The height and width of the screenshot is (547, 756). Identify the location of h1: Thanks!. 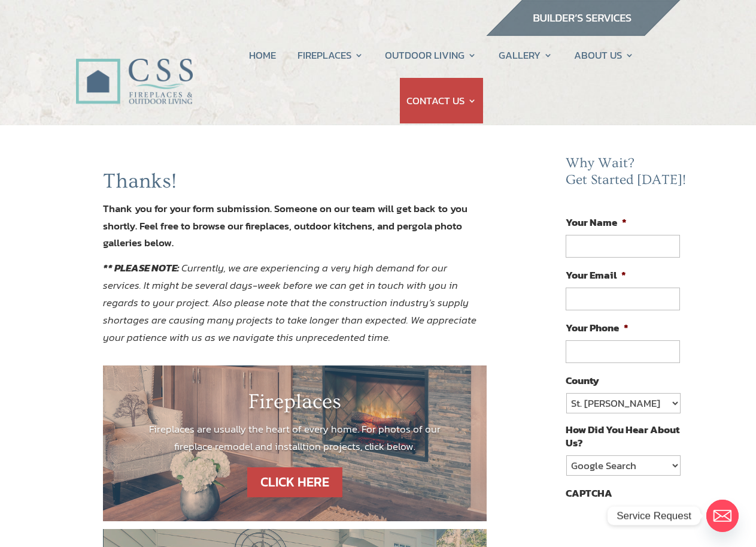
(295, 184).